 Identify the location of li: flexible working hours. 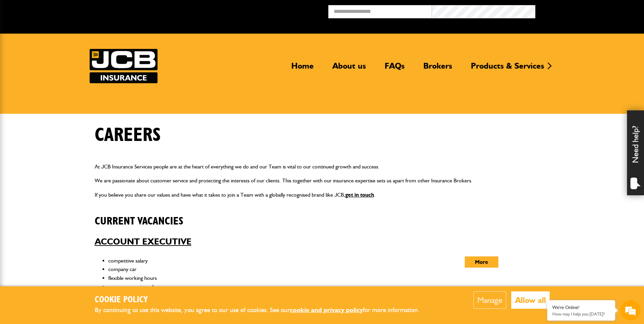
(277, 278).